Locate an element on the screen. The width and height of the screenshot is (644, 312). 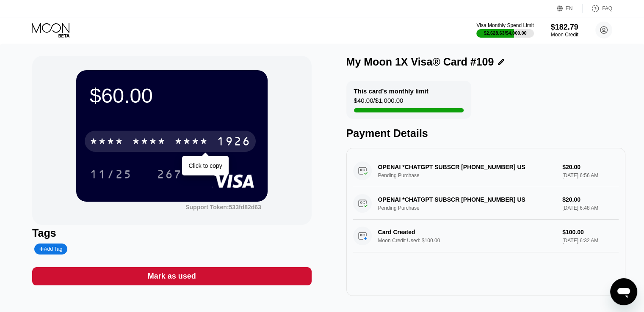
div: Moon Credit is located at coordinates (565, 35).